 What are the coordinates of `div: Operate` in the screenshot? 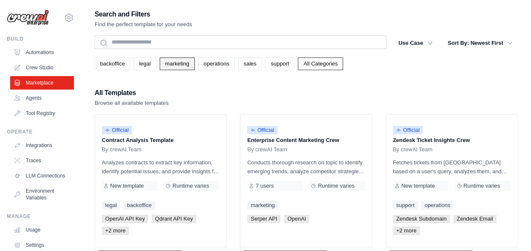 It's located at (40, 132).